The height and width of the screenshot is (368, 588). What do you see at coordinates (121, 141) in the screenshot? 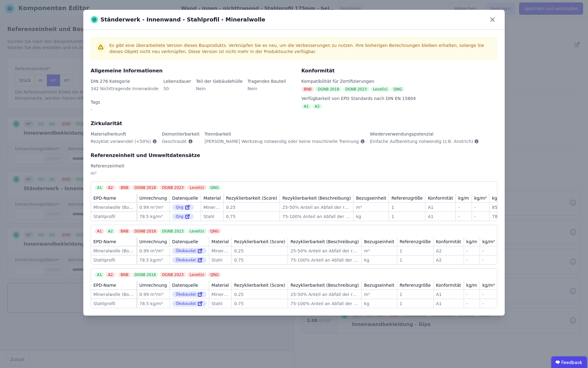
I see `span: Rezyklat verwendet (<50%)` at bounding box center [121, 141].